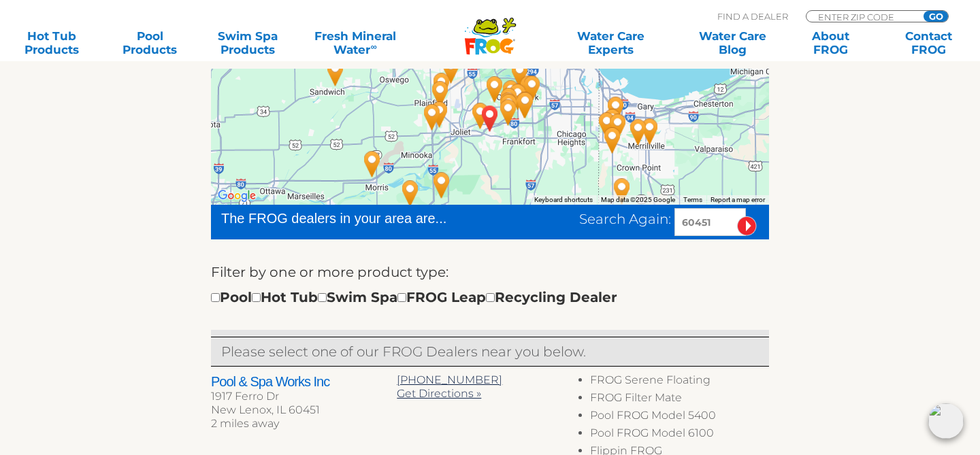 This screenshot has width=980, height=455. What do you see at coordinates (732, 43) in the screenshot?
I see `a: Water CareBlog` at bounding box center [732, 43].